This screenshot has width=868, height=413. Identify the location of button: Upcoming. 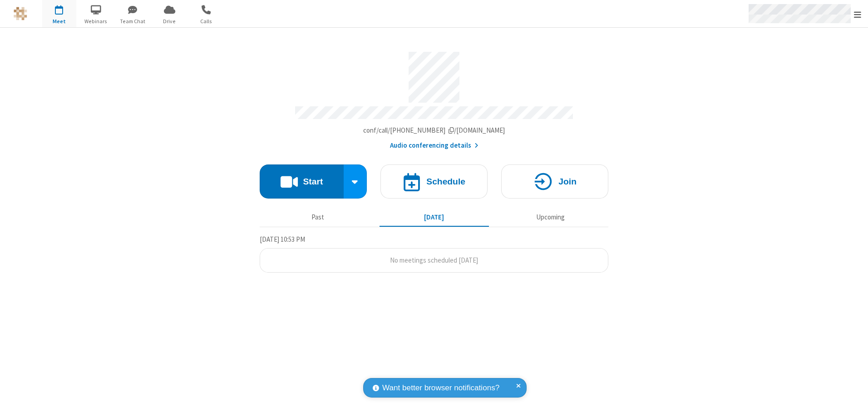
(550, 217).